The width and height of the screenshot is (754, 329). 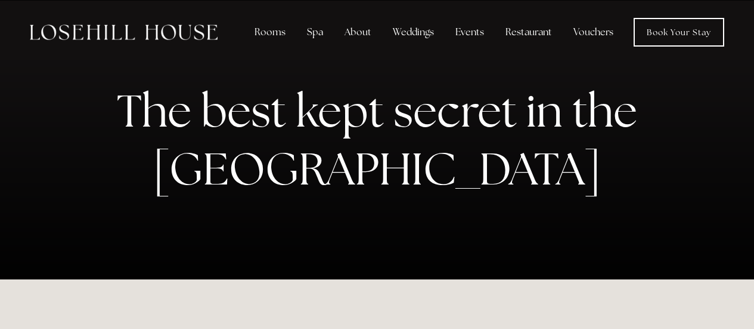 What do you see at coordinates (413, 32) in the screenshot?
I see `div: Weddings` at bounding box center [413, 32].